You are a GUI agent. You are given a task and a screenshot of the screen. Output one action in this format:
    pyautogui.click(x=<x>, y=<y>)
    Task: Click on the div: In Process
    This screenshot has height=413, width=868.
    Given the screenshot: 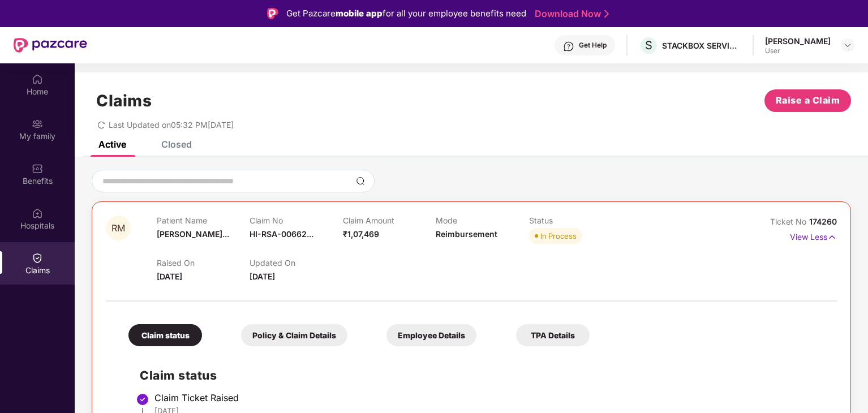 What is the action you would take?
    pyautogui.click(x=559, y=235)
    